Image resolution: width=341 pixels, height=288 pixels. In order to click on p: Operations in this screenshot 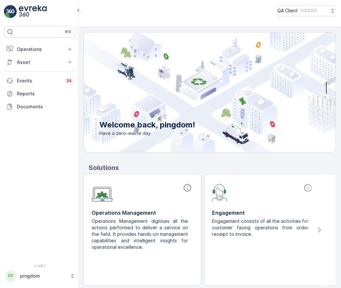, I will do `click(40, 49)`.